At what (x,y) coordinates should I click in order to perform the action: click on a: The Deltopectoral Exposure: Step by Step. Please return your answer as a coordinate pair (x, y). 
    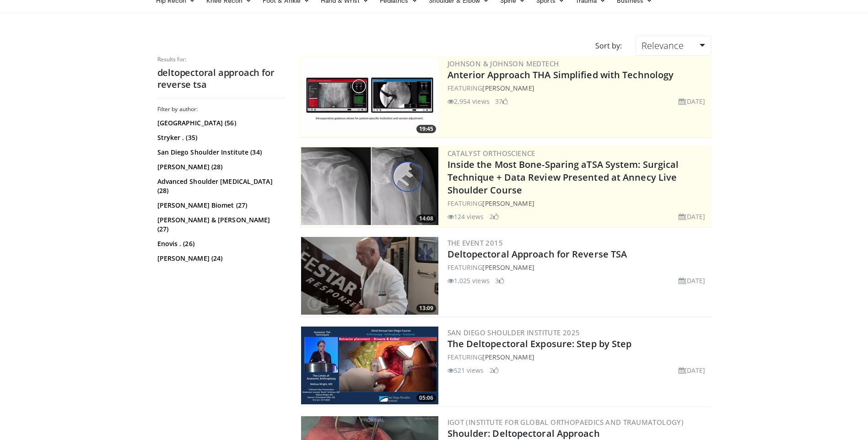
    Looking at the image, I should click on (539, 344).